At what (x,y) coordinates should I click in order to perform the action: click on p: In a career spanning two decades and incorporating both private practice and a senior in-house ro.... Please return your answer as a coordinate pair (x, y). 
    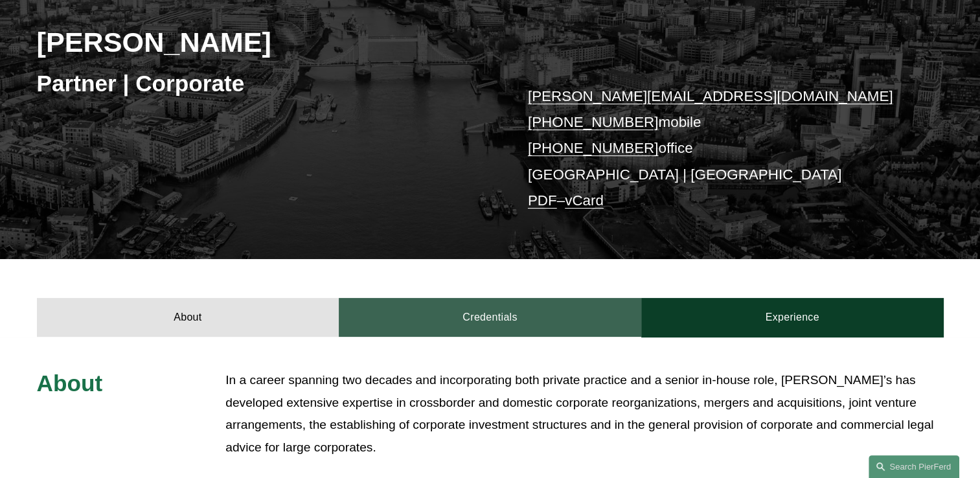
    Looking at the image, I should click on (585, 414).